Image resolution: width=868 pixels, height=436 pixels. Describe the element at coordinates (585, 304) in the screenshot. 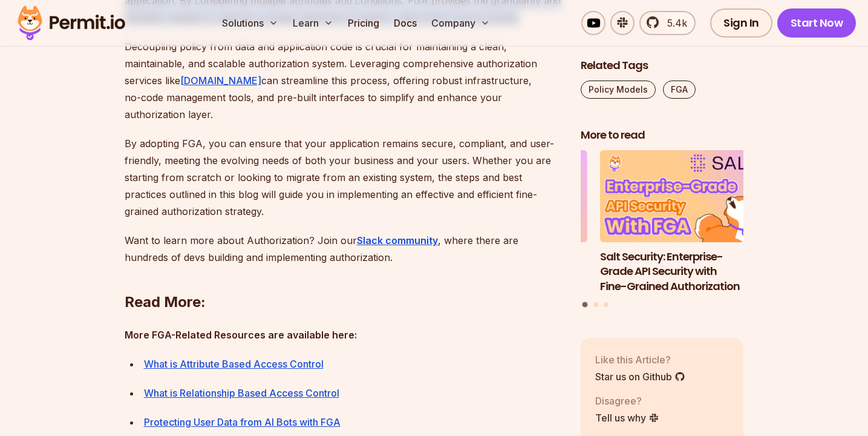

I see `button: Go to slide 1` at that location.